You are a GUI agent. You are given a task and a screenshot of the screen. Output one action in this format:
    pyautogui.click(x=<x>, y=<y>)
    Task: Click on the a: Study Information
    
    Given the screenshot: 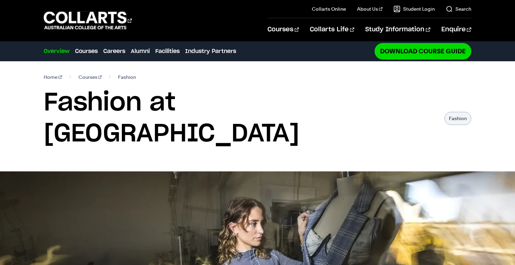 What is the action you would take?
    pyautogui.click(x=398, y=30)
    